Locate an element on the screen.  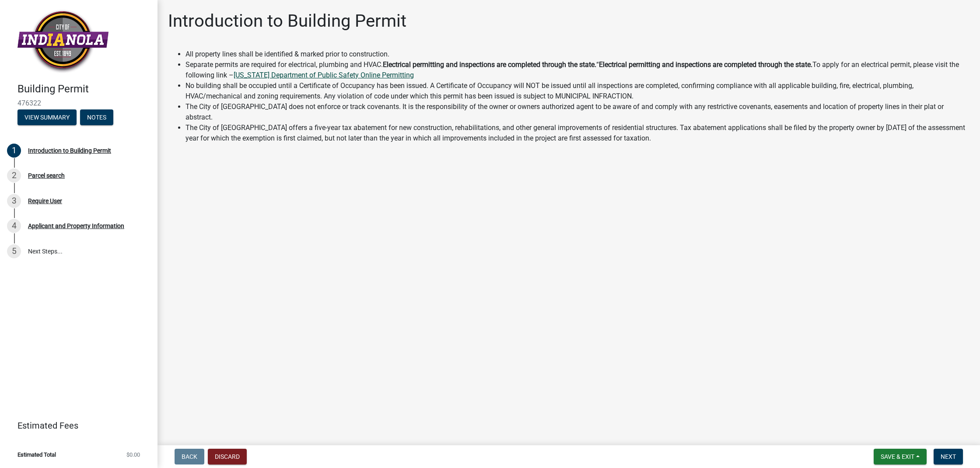
button: Next is located at coordinates (948, 456).